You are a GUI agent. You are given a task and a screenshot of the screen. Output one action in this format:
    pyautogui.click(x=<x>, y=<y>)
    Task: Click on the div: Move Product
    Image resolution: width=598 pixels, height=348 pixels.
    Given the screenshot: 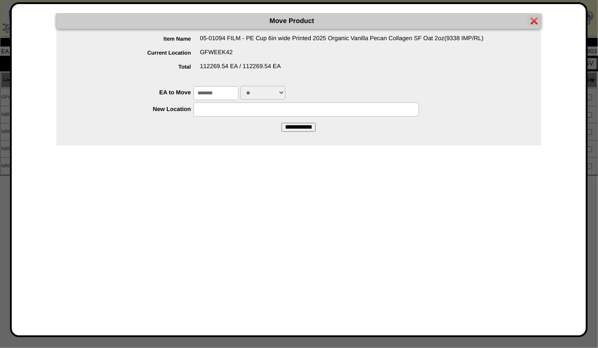 What is the action you would take?
    pyautogui.click(x=298, y=21)
    